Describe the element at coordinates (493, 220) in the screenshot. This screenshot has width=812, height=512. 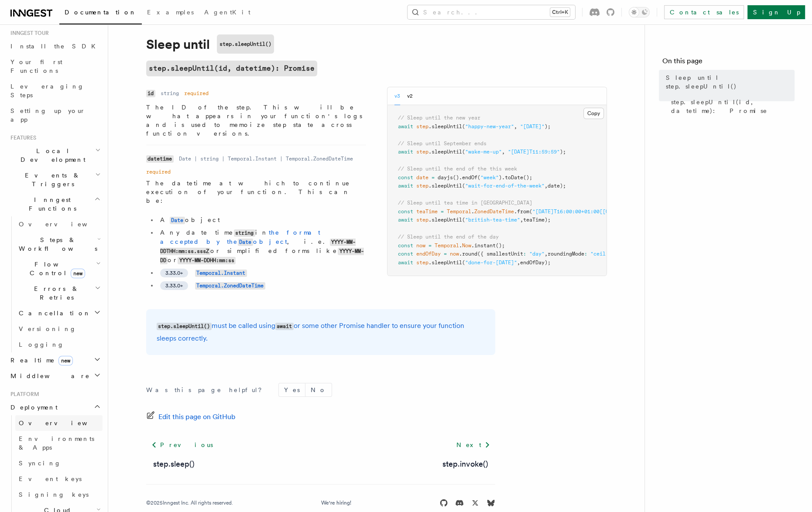
I see `span: "british-tea-time"` at that location.